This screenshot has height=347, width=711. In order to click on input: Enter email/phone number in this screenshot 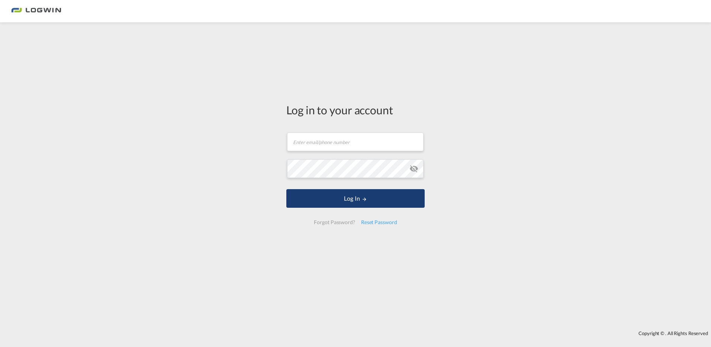, I will do `click(355, 142)`.